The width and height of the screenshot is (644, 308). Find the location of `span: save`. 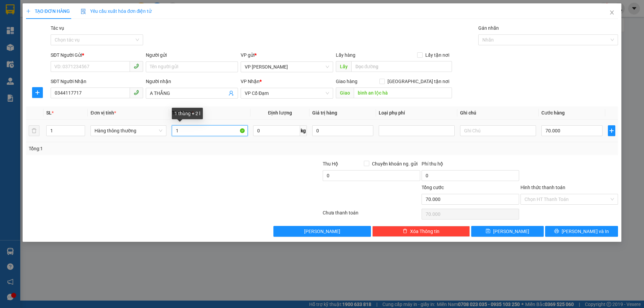

span: save is located at coordinates (488, 231).